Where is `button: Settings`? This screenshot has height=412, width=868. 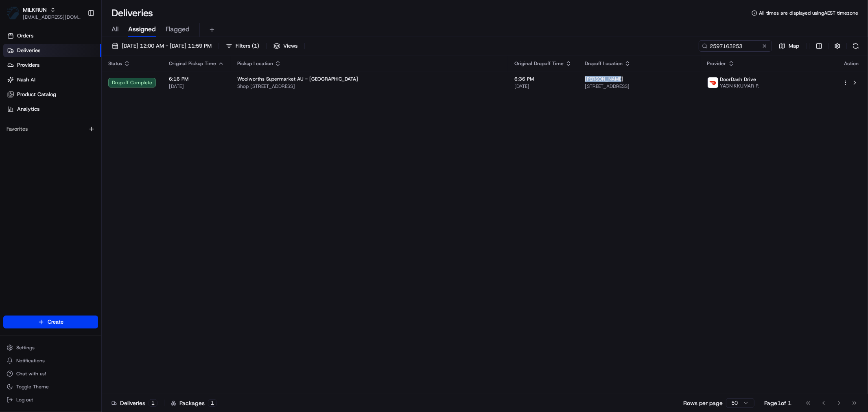
button: Settings is located at coordinates (50, 347).